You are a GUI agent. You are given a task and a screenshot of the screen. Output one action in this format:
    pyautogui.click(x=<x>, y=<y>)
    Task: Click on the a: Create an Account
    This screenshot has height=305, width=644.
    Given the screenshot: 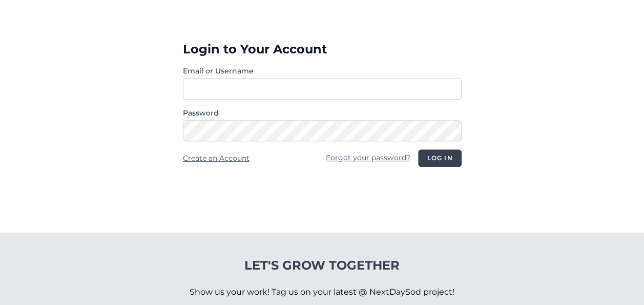 What is the action you would take?
    pyautogui.click(x=216, y=158)
    